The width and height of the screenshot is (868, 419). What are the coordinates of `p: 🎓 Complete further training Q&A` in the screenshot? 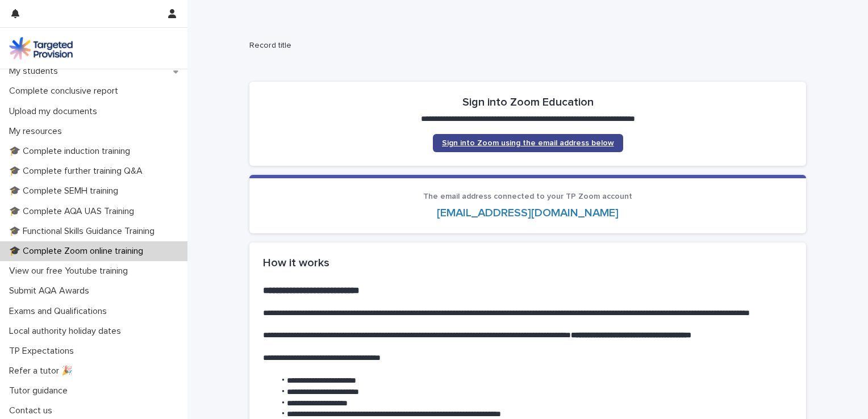 It's located at (78, 171).